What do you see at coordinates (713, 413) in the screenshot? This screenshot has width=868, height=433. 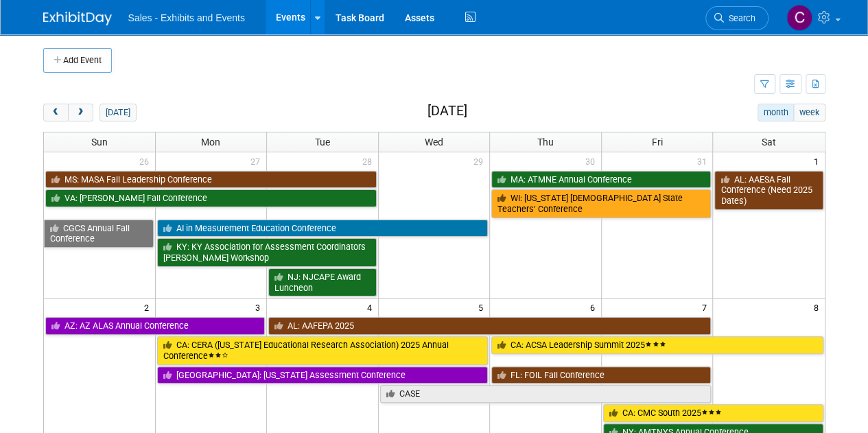 I see `a: CA: CMC South 2025` at bounding box center [713, 413].